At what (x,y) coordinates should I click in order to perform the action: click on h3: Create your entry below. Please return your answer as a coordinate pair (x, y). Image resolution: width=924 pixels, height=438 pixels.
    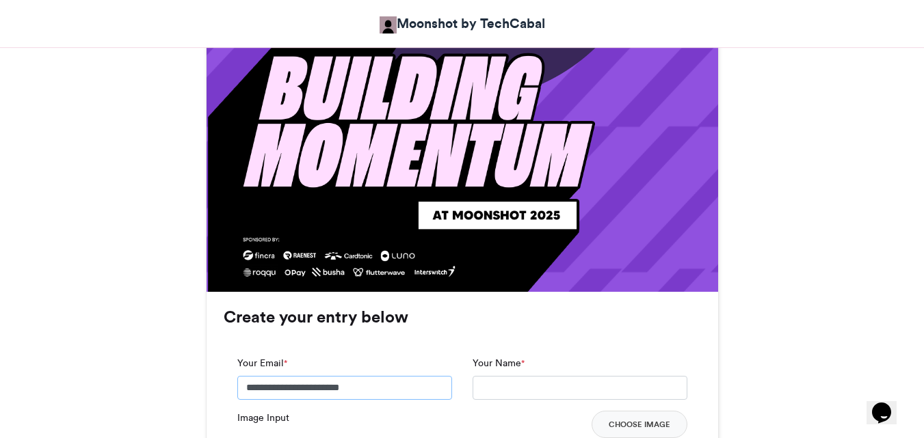
    Looking at the image, I should click on (462, 317).